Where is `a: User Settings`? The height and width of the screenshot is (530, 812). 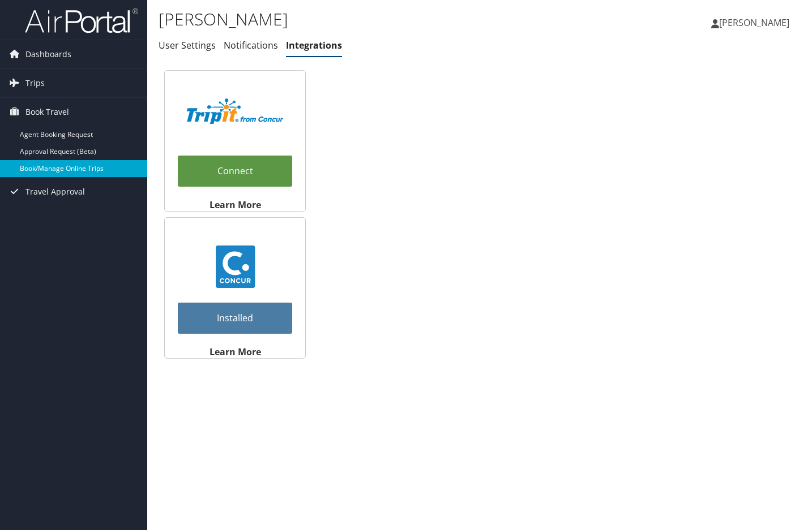
a: User Settings is located at coordinates (187, 45).